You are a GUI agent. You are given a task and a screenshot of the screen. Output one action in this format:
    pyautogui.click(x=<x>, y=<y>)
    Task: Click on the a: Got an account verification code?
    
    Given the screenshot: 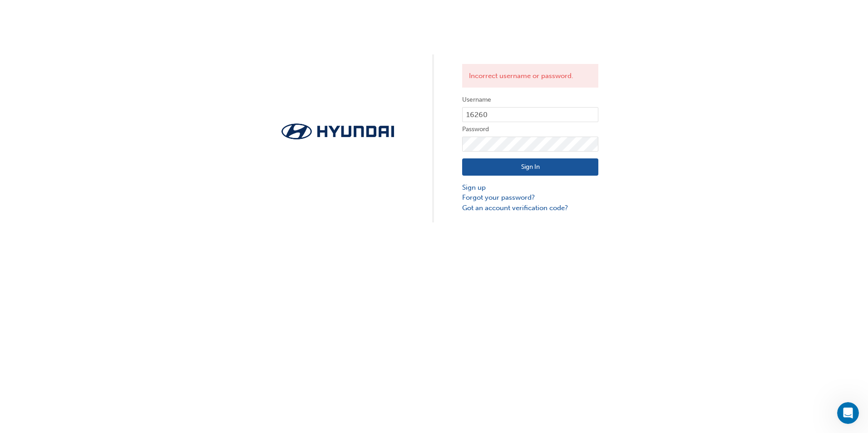 What is the action you would take?
    pyautogui.click(x=530, y=208)
    